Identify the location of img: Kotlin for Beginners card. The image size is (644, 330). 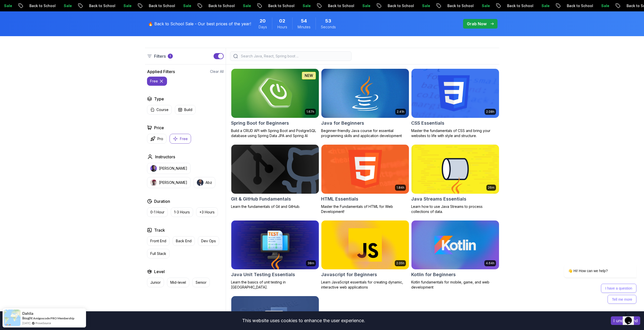
(455, 245).